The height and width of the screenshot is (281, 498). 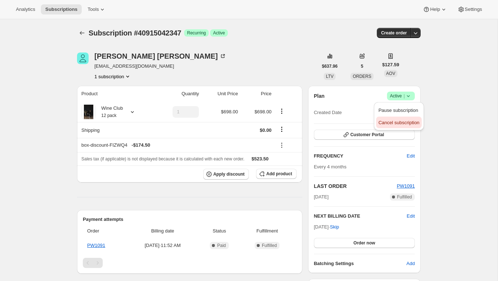 I want to click on button: Analytics, so click(x=25, y=9).